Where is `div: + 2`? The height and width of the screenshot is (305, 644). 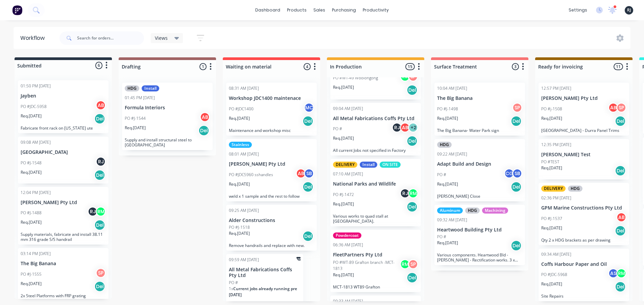
div: + 2 is located at coordinates (413, 128).